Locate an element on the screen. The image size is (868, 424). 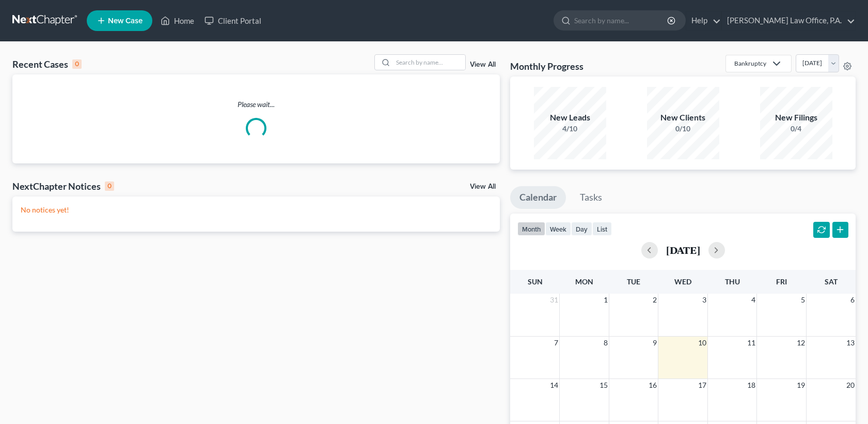
button: day is located at coordinates (581, 228).